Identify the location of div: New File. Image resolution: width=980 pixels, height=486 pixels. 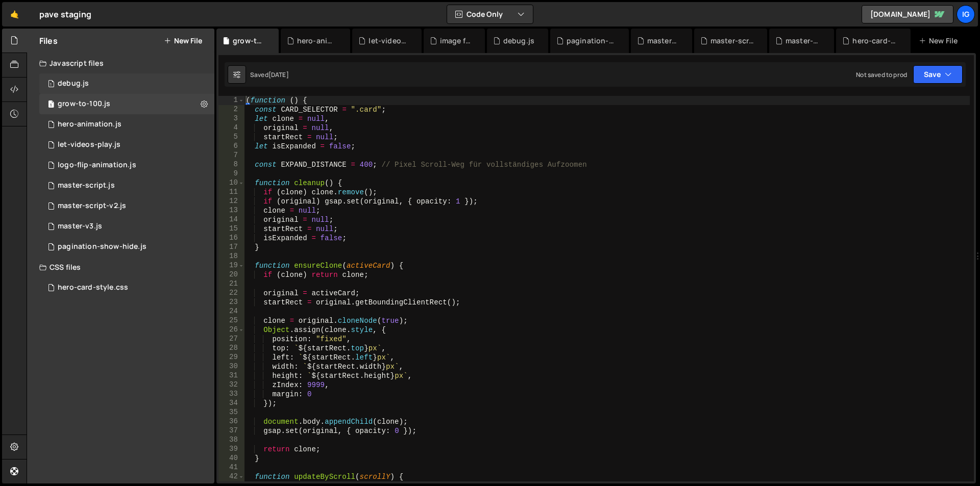
(940, 41).